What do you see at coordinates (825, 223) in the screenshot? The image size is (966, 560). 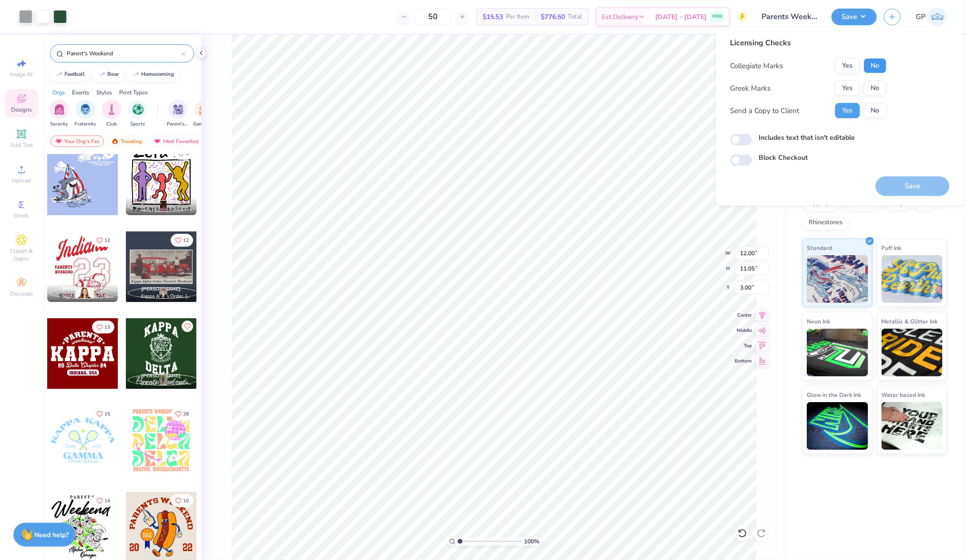 I see `div: Rhinestones` at bounding box center [825, 223].